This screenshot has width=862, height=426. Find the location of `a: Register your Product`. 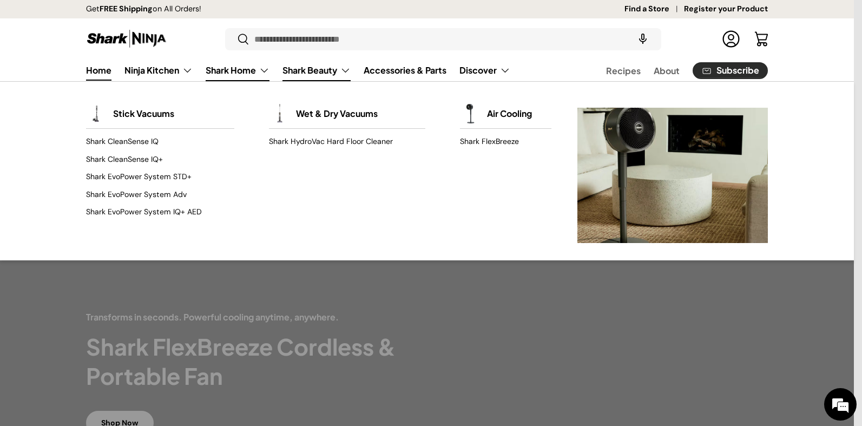

a: Register your Product is located at coordinates (726, 9).